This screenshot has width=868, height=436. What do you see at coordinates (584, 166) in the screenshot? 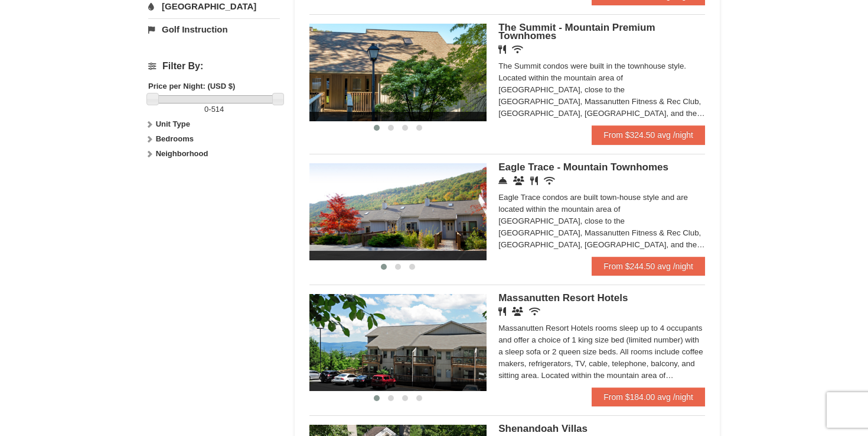
I see `span: Eagle Trace - Mountain Townhomes` at bounding box center [584, 166].